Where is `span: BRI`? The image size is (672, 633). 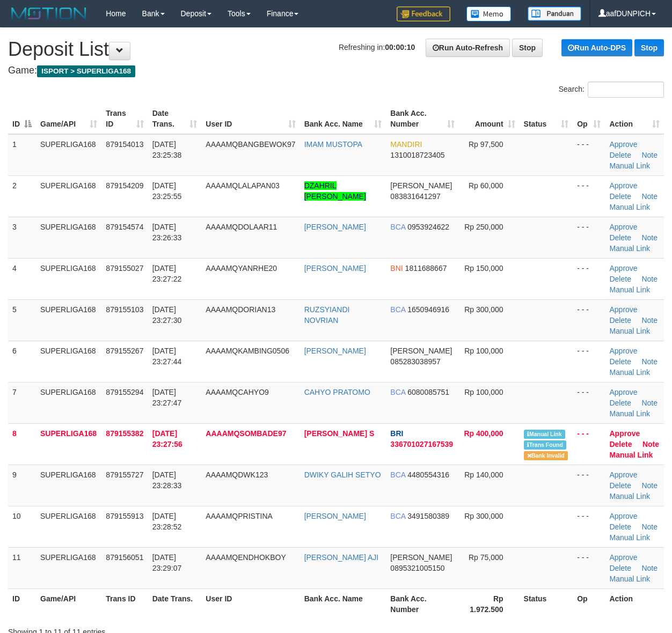
span: BRI is located at coordinates (397, 434).